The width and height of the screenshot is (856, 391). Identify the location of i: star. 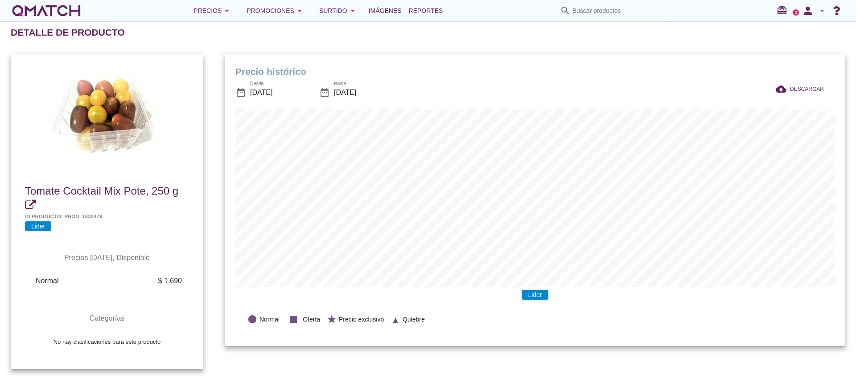
(332, 320).